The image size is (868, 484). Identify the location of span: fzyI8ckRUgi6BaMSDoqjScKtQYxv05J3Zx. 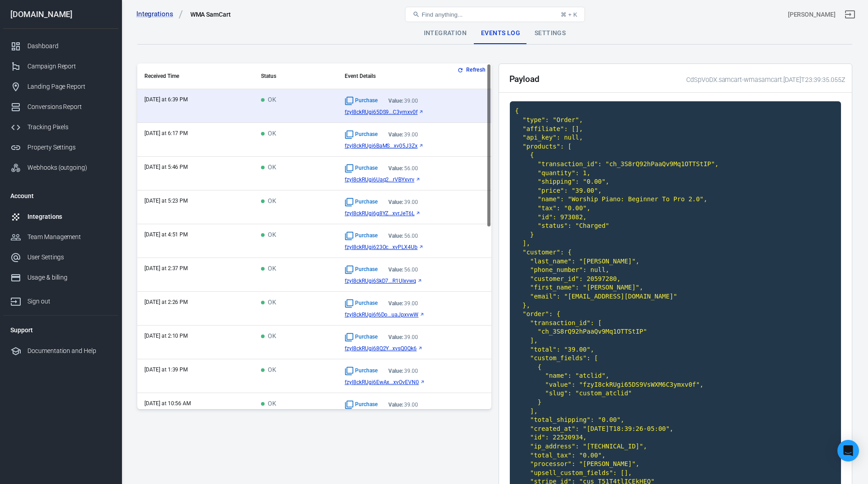
(381, 146).